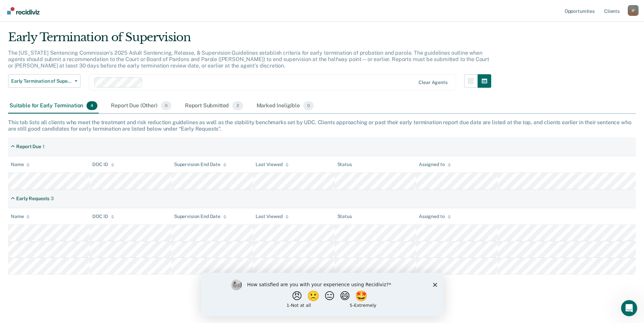  What do you see at coordinates (237, 106) in the screenshot?
I see `span: 2` at bounding box center [237, 106].